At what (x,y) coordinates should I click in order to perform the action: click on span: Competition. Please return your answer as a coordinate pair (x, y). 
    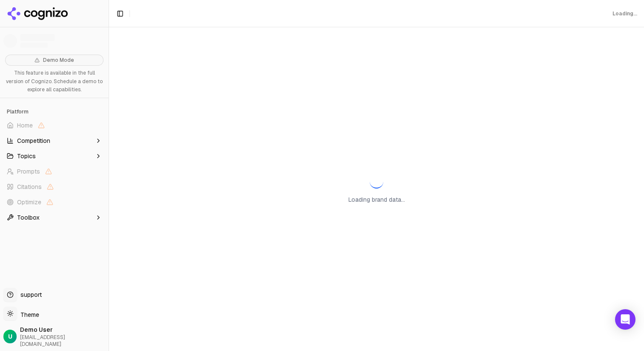
    Looking at the image, I should click on (34, 141).